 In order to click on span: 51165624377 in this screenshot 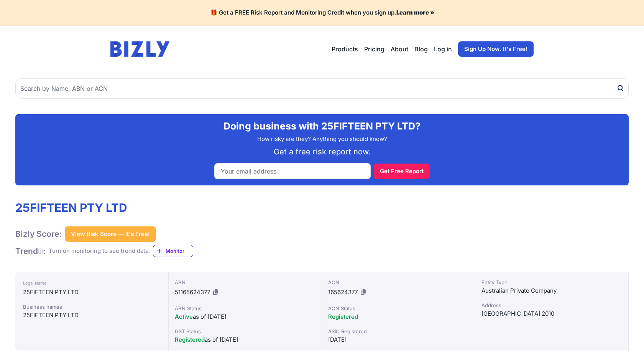, I will do `click(192, 292)`.